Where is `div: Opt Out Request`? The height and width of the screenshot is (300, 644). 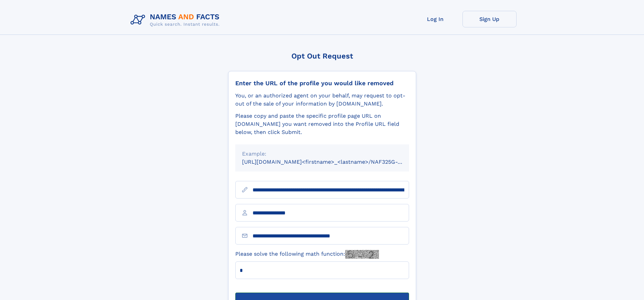
div: Opt Out Request is located at coordinates (322, 56).